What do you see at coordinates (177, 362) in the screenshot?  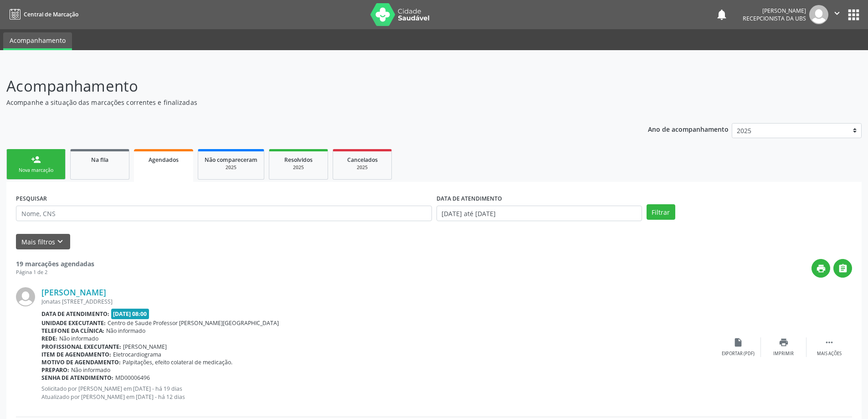 I see `span: Palpitações, efeito colateral de medicação.` at bounding box center [177, 362].